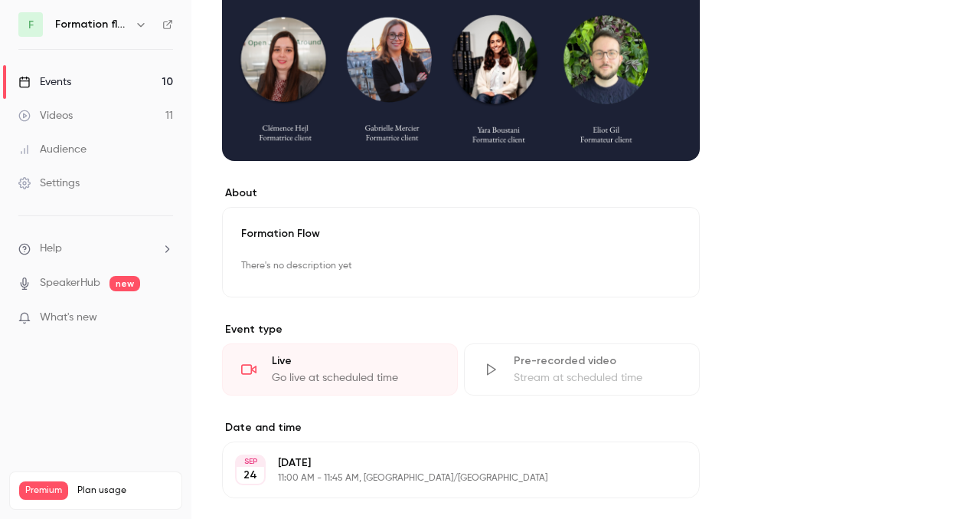  I want to click on div: Settings, so click(49, 183).